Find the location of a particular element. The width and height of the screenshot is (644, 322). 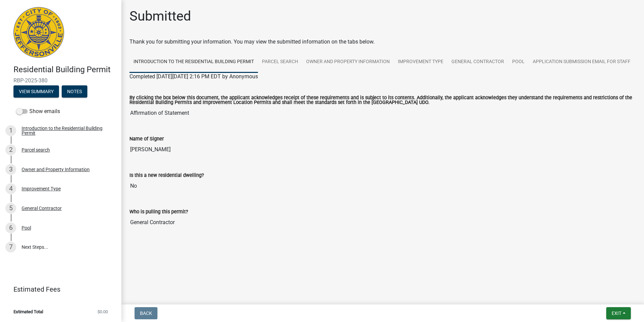

button: Exit is located at coordinates (619, 314).